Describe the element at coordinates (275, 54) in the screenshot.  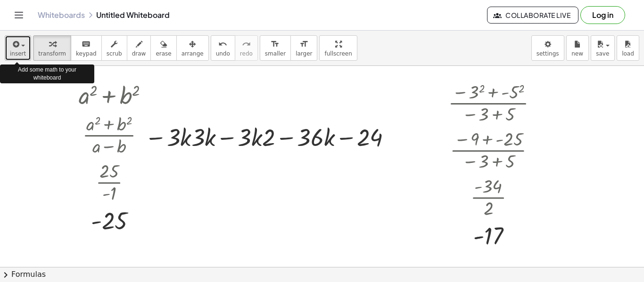
I see `span: smaller` at that location.